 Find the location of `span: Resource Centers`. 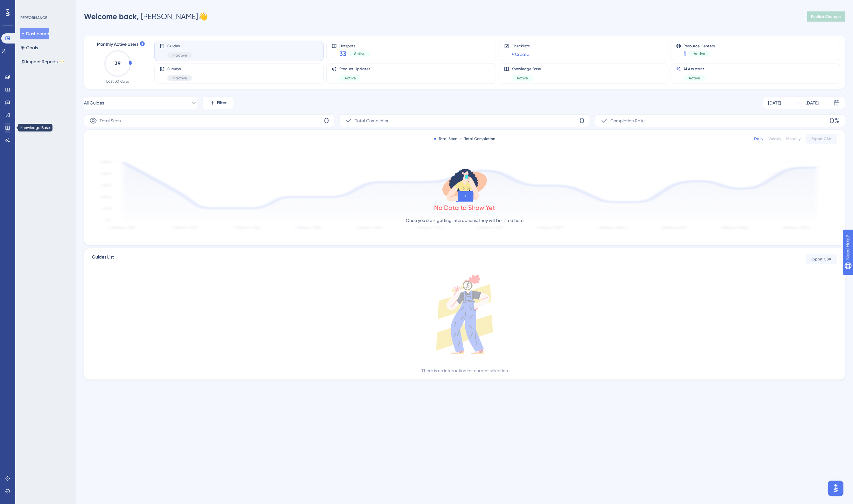

span: Resource Centers is located at coordinates (699, 46).